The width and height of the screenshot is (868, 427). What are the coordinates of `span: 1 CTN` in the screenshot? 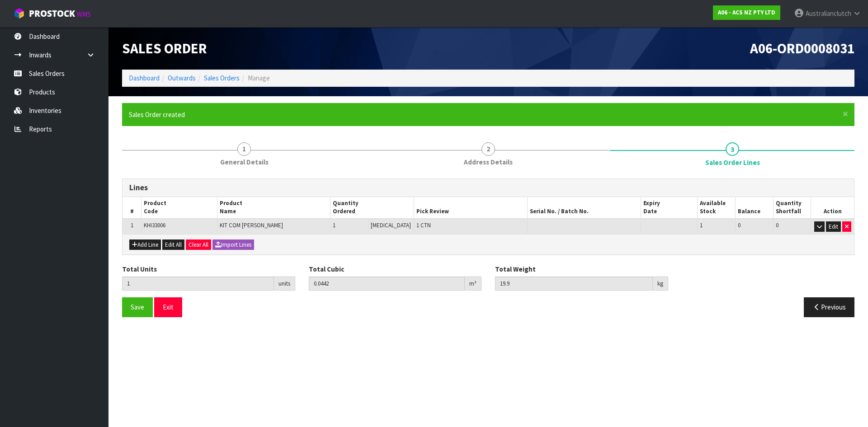 It's located at (423, 225).